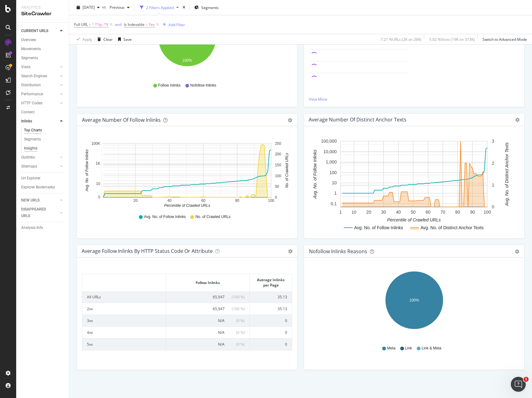  I want to click on text: 20, so click(136, 201).